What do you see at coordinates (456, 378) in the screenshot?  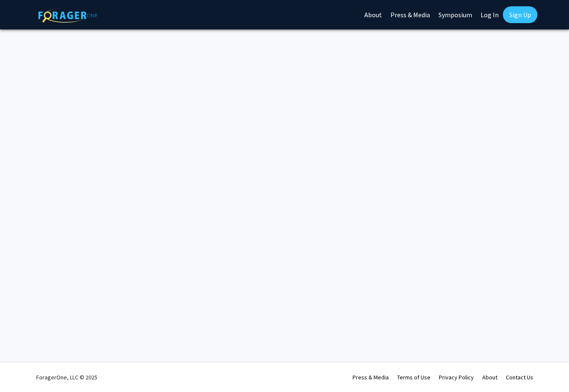 I see `a: Privacy Policy` at bounding box center [456, 378].